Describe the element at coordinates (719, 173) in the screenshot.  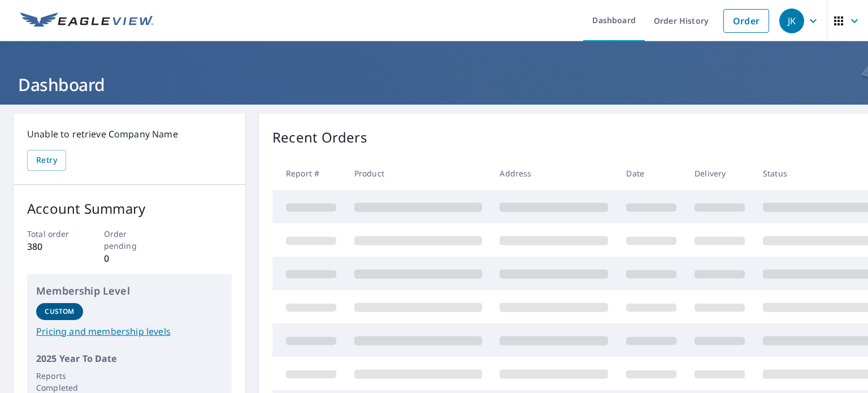
I see `th: Delivery` at that location.